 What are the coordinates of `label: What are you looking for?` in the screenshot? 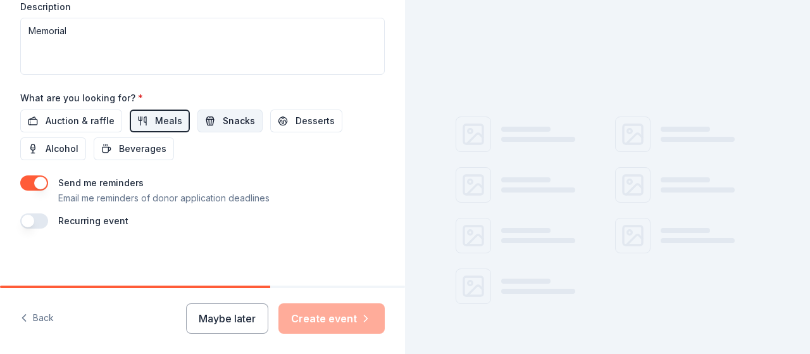 It's located at (82, 98).